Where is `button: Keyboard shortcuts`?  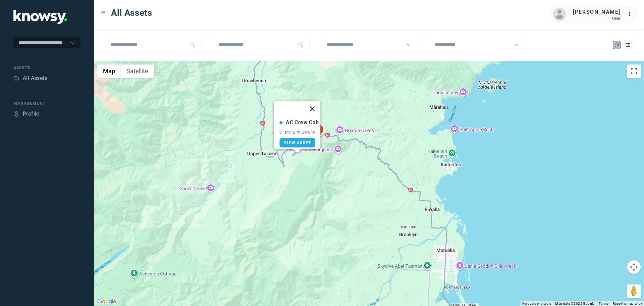
button: Keyboard shortcuts is located at coordinates (537, 304).